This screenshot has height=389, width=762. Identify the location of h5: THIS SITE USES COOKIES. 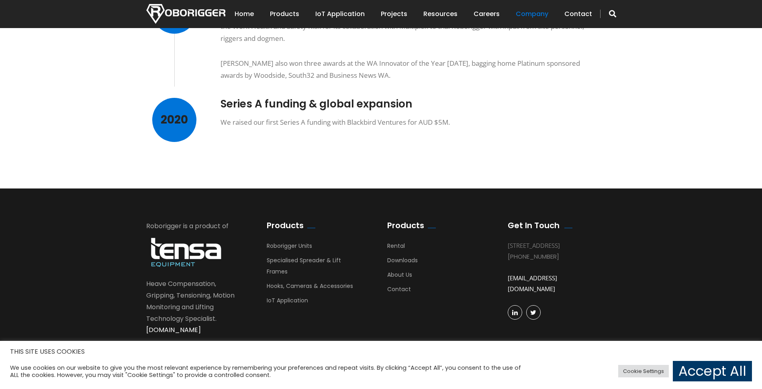
(381, 352).